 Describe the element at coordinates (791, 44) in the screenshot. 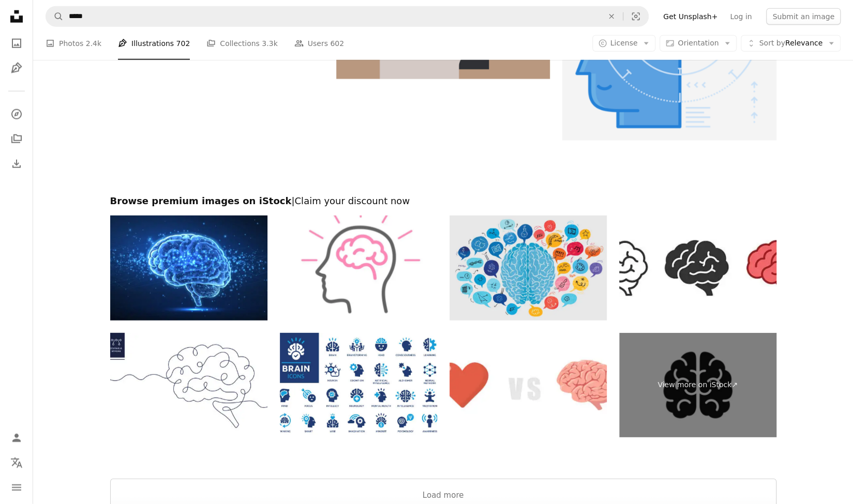

I see `span: Relevance` at that location.